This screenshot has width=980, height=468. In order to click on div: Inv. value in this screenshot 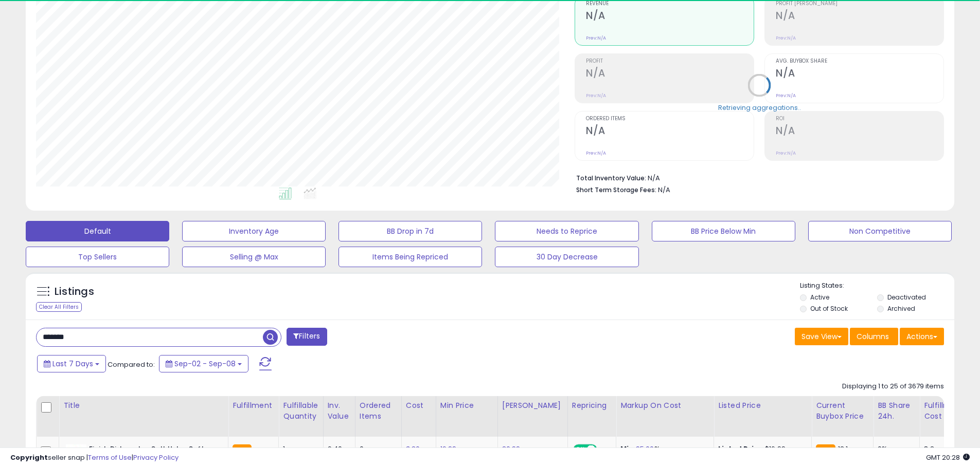, I will do `click(339, 411)`.